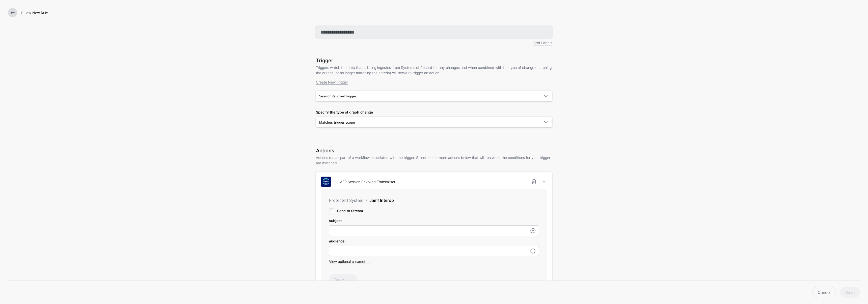  I want to click on span: View optional parameters, so click(350, 262).